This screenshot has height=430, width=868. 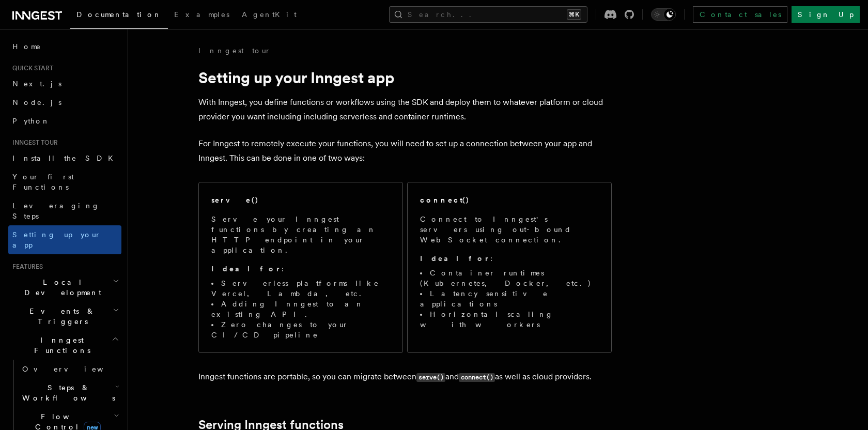 What do you see at coordinates (57, 239) in the screenshot?
I see `span: Setting up your app` at bounding box center [57, 239].